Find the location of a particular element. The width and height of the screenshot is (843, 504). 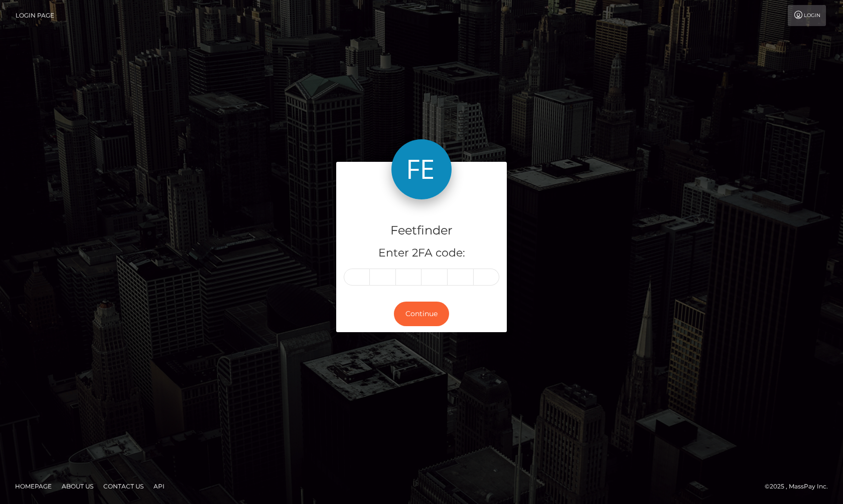

button: Continue is located at coordinates (422, 314).